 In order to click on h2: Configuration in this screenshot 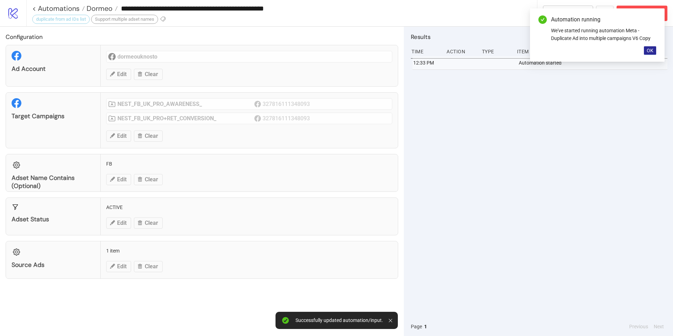, I will do `click(202, 37)`.